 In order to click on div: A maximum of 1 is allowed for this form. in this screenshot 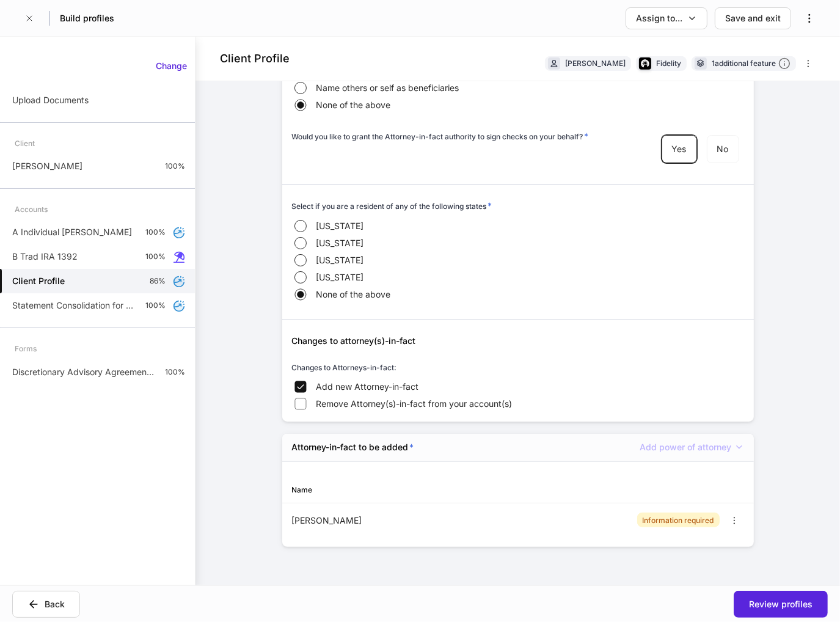, I will do `click(692, 447)`.